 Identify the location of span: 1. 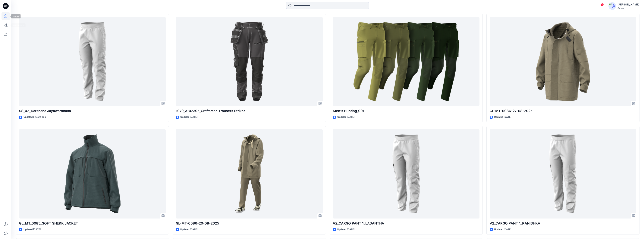
(602, 5).